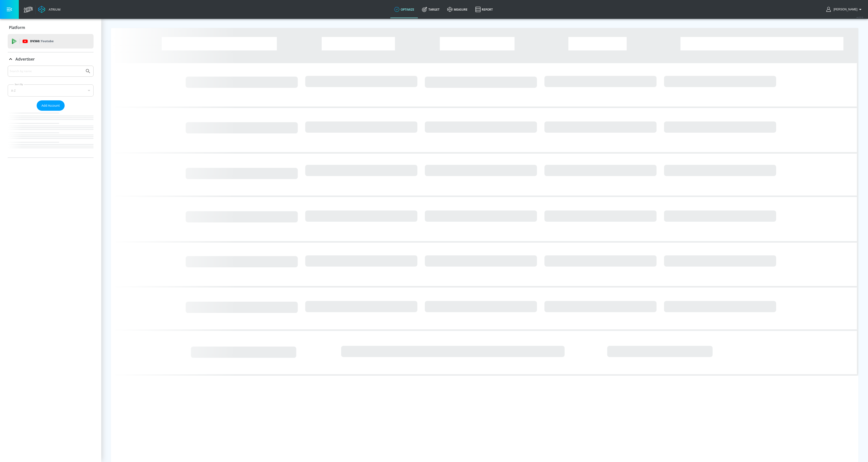  I want to click on p: Youtube, so click(47, 41).